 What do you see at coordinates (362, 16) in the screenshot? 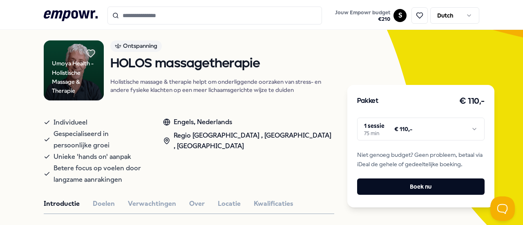
I see `a: Jouw Empowr budget€210` at bounding box center [362, 16].